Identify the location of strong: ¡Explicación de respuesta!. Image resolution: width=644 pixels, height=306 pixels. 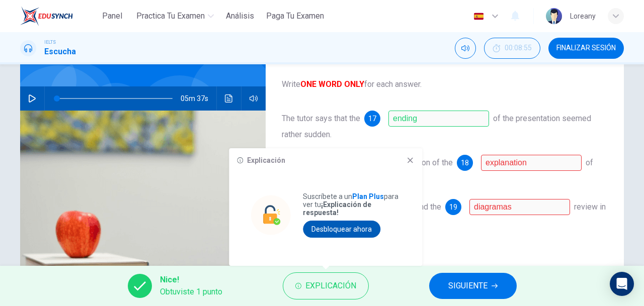
(337, 209).